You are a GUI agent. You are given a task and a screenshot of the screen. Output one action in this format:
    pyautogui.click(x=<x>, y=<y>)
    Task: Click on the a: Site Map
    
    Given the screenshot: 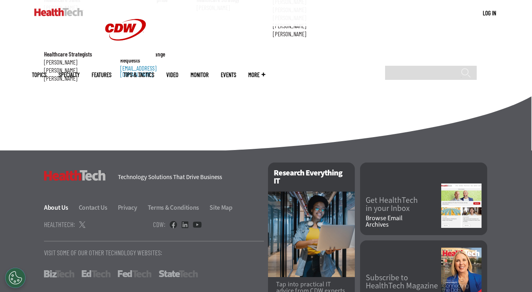 What is the action you would take?
    pyautogui.click(x=221, y=207)
    